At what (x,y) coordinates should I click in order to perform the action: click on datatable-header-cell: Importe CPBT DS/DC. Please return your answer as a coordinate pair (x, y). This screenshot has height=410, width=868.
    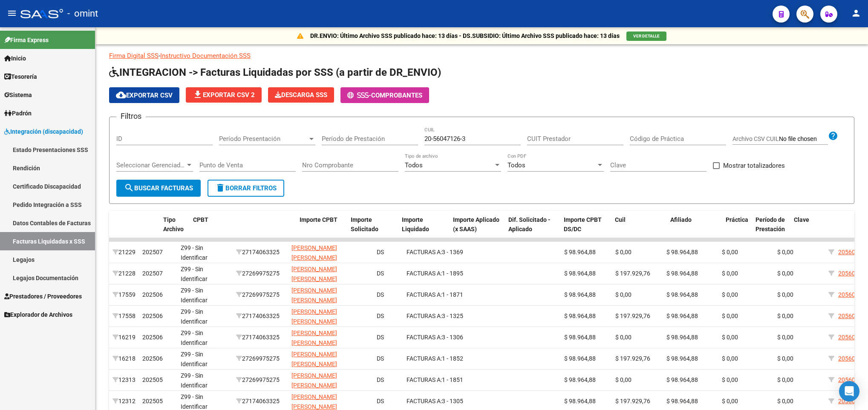
    Looking at the image, I should click on (586, 230).